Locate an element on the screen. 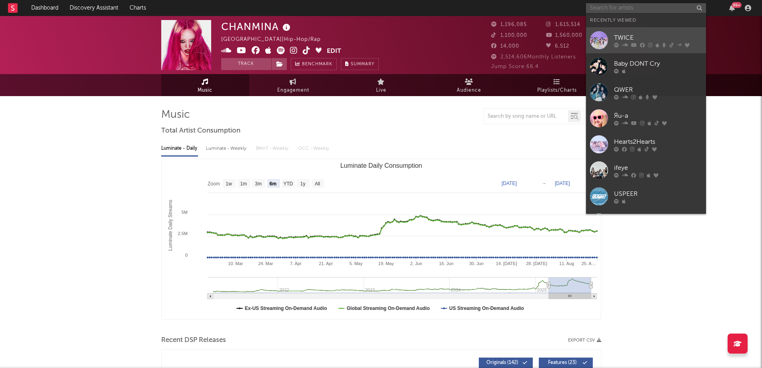 The height and width of the screenshot is (368, 762). span: Jump Score: 66.4 is located at coordinates (515, 66).